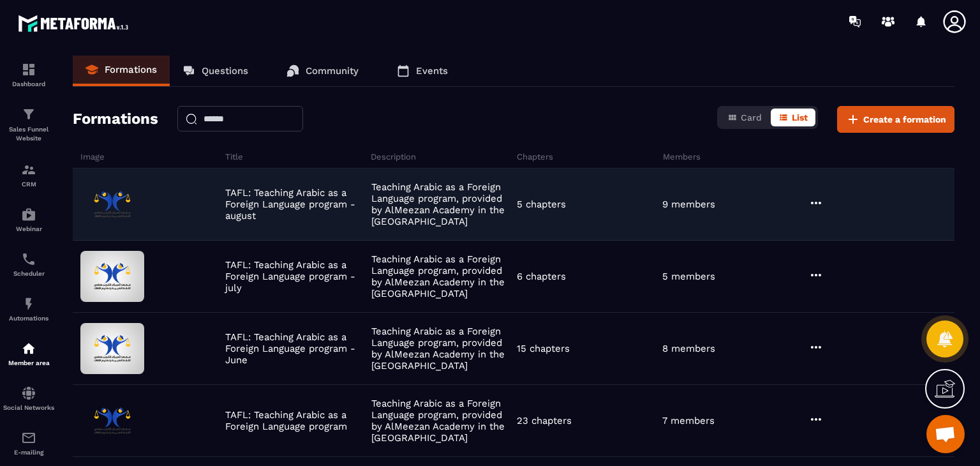  What do you see at coordinates (29, 398) in the screenshot?
I see `a: social-networksocial-networkSocial Networks` at bounding box center [29, 398].